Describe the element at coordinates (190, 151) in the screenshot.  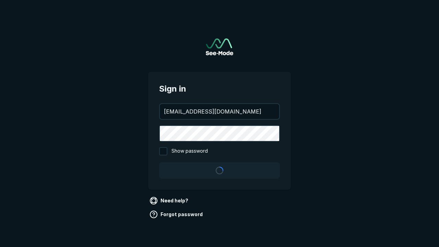
I see `span: Show password` at that location.